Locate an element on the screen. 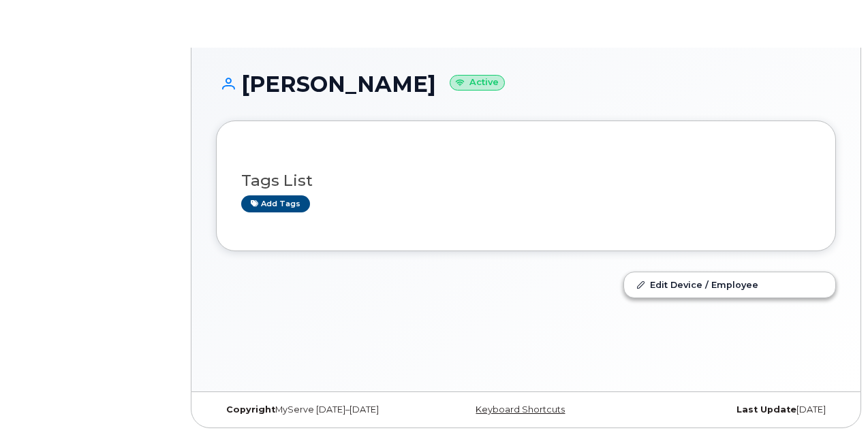  a: Keyboard Shortcuts is located at coordinates (520, 409).